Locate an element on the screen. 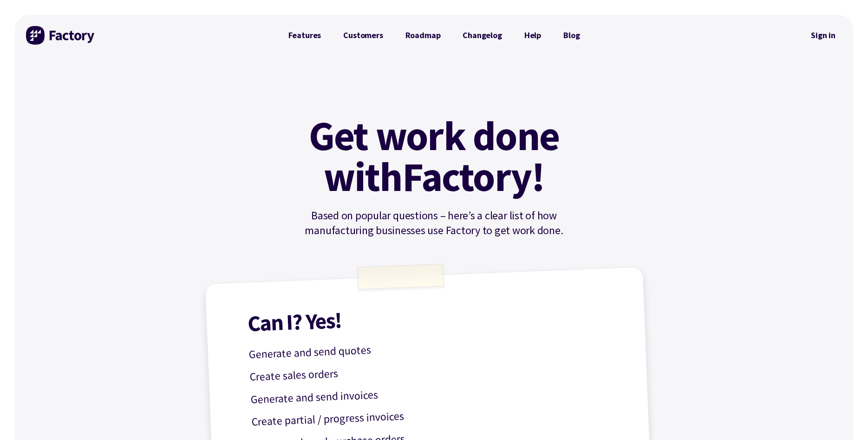  a: Customers is located at coordinates (362, 35).